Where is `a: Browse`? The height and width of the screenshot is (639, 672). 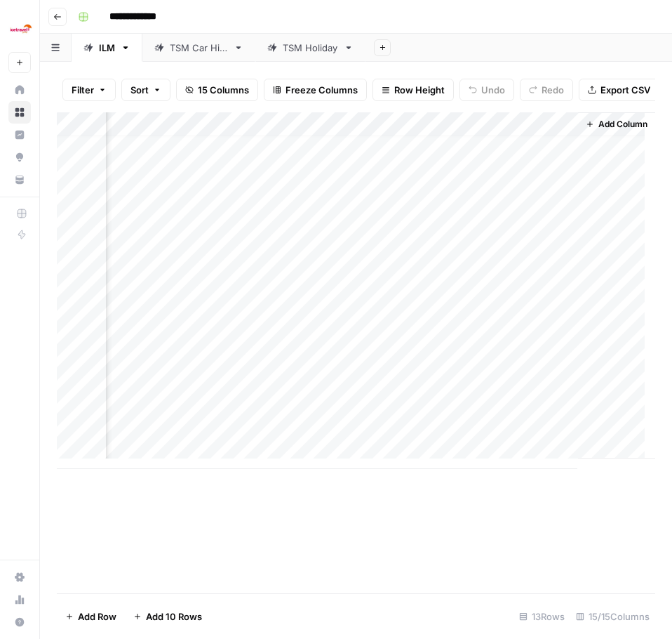 a: Browse is located at coordinates (20, 113).